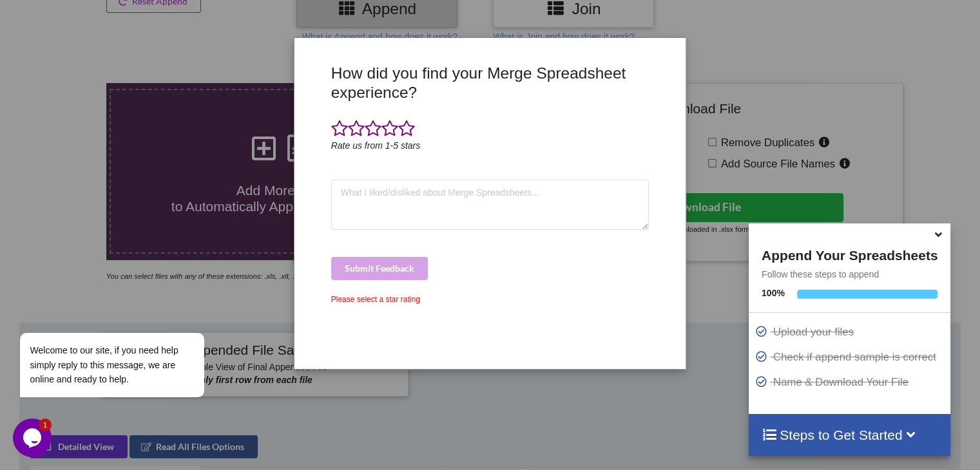 This screenshot has width=980, height=470. I want to click on div: Please select a star rating, so click(490, 300).